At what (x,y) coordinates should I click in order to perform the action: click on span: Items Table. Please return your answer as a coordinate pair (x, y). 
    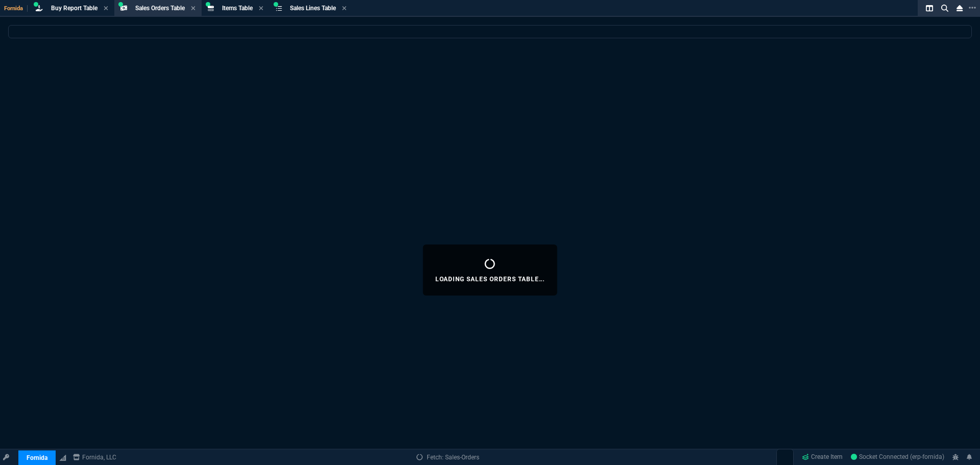
    Looking at the image, I should click on (237, 8).